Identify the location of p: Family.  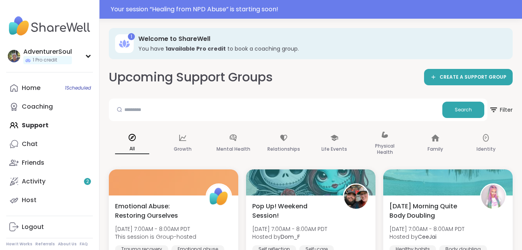
(435, 149).